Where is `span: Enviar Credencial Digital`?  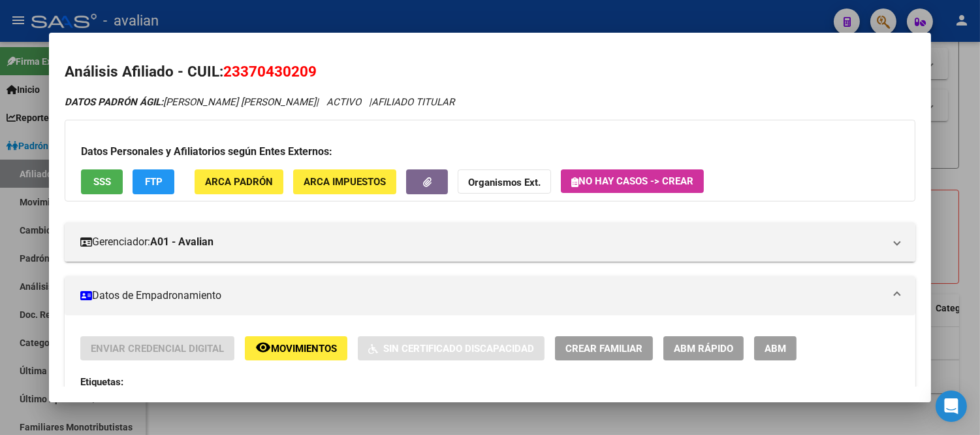
span: Enviar Credencial Digital is located at coordinates (157, 348).